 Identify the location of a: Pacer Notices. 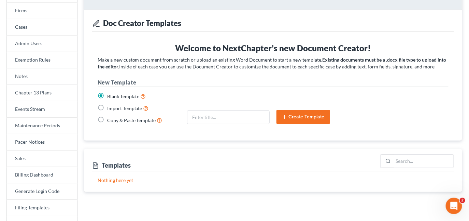
(42, 142).